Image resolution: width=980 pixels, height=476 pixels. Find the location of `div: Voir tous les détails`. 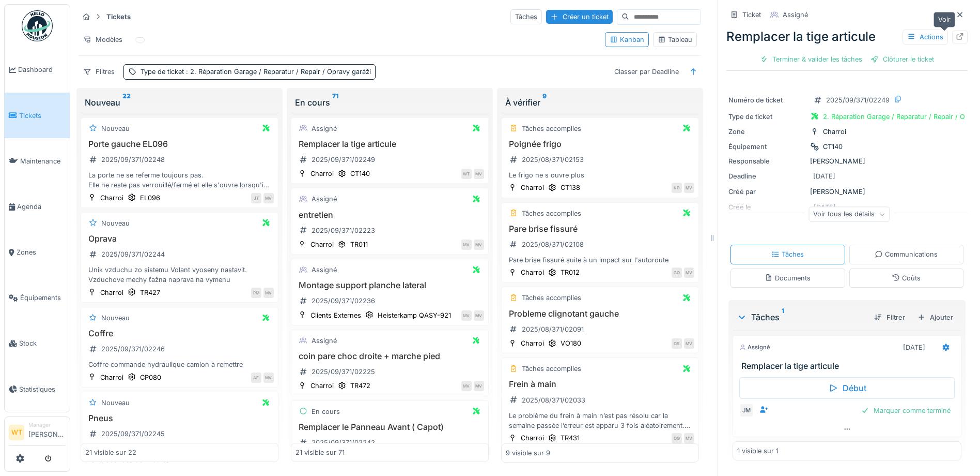

div: Voir tous les détails is located at coordinates (849, 214).